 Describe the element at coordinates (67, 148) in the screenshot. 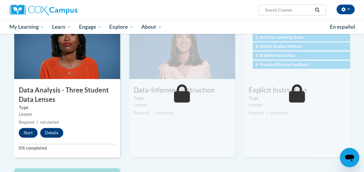

I see `label: 0% completed` at that location.